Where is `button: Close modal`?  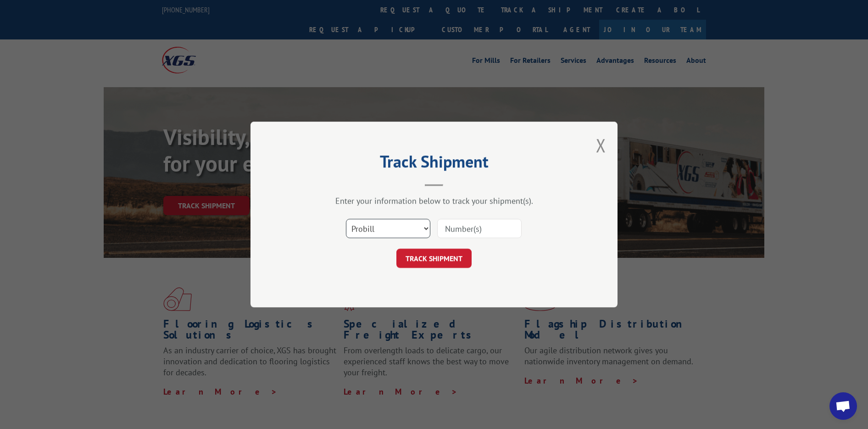 button: Close modal is located at coordinates (601, 145).